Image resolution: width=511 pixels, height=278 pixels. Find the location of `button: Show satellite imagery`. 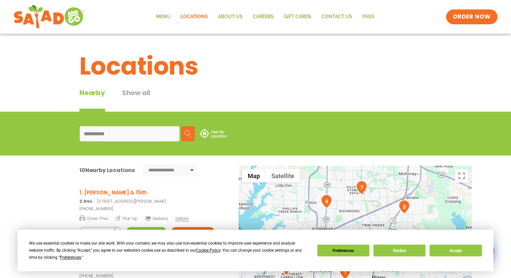

button: Show satellite imagery is located at coordinates (283, 176).